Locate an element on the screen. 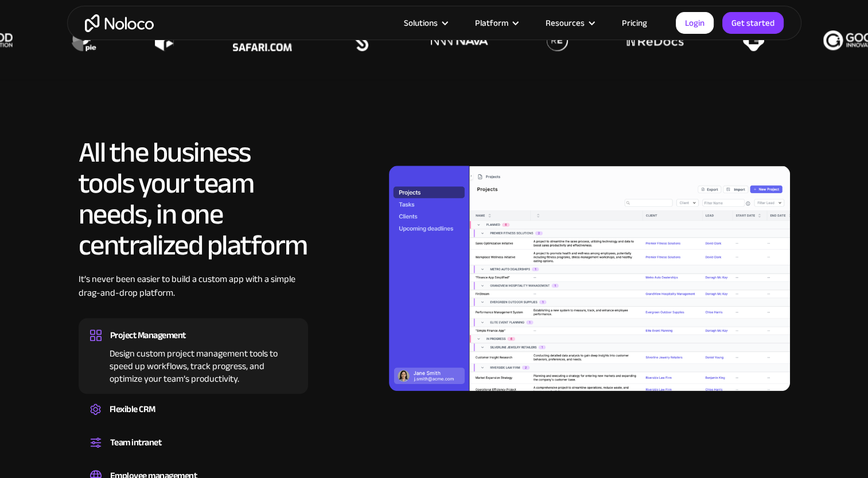 This screenshot has width=868, height=478. div: Design custom project management tools to speed up workflows, track progress, and optimize your t... is located at coordinates (193, 364).